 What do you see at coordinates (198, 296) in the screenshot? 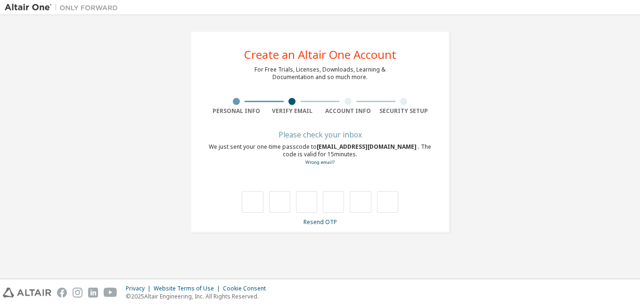
I see `p: © 2025 Altair Engineering, Inc. All Rights Reserved.` at bounding box center [198, 296].